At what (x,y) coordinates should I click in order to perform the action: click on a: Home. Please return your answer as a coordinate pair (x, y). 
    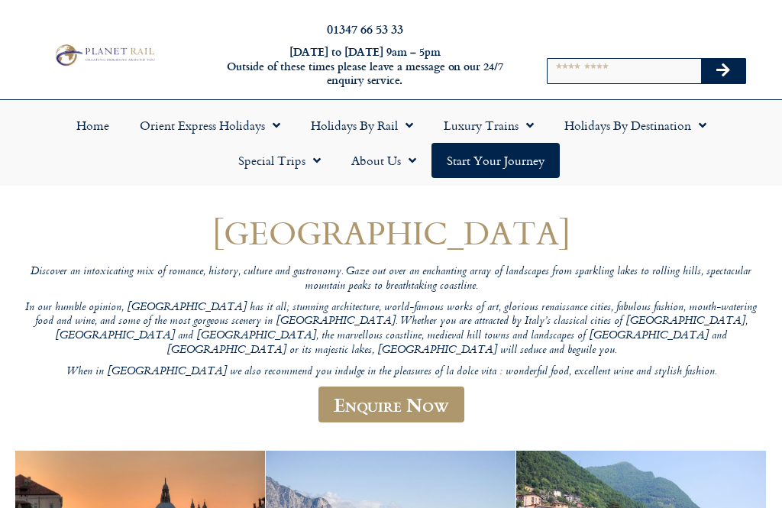
    Looking at the image, I should click on (92, 125).